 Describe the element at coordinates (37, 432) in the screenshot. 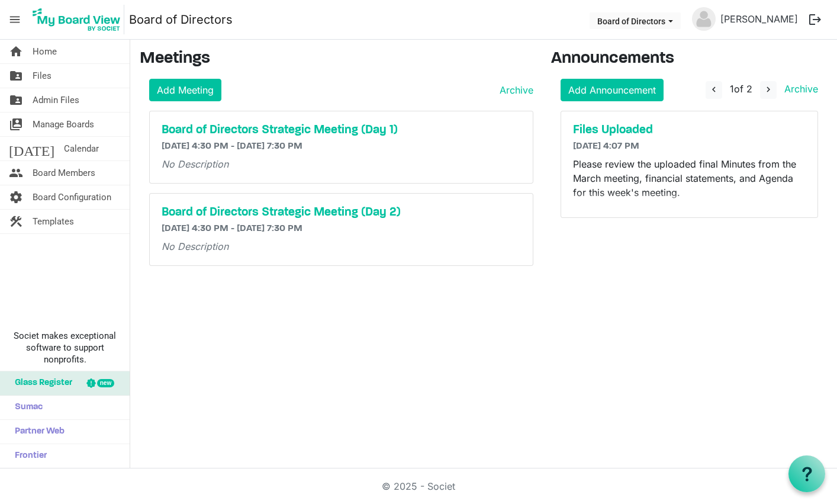

I see `span: Partner Web` at that location.